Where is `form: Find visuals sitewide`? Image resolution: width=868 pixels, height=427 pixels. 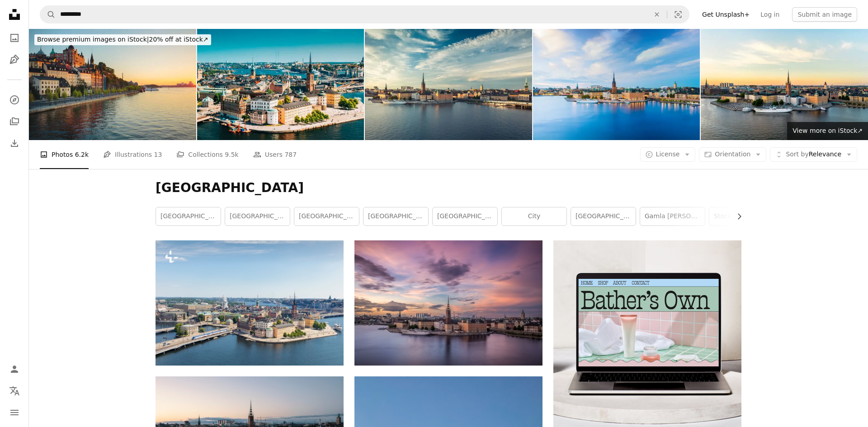 form: Find visuals sitewide is located at coordinates (364, 14).